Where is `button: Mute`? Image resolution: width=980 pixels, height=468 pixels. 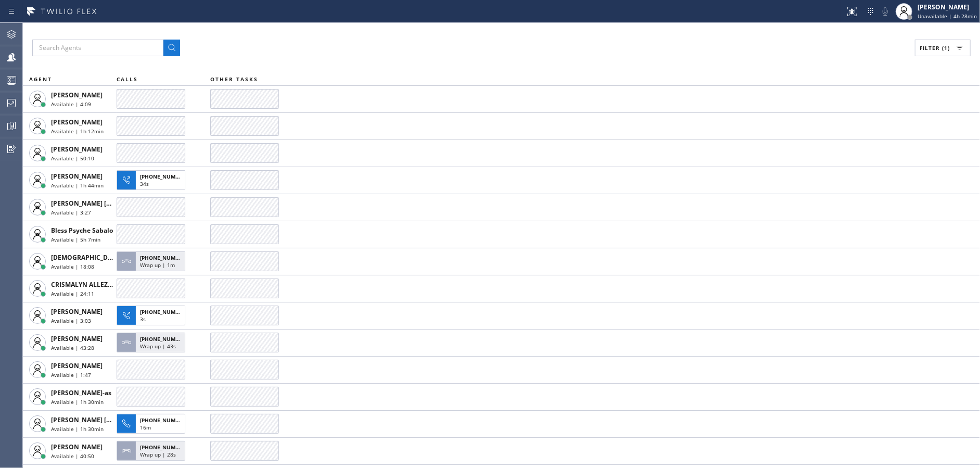
button: Mute is located at coordinates (885, 12).